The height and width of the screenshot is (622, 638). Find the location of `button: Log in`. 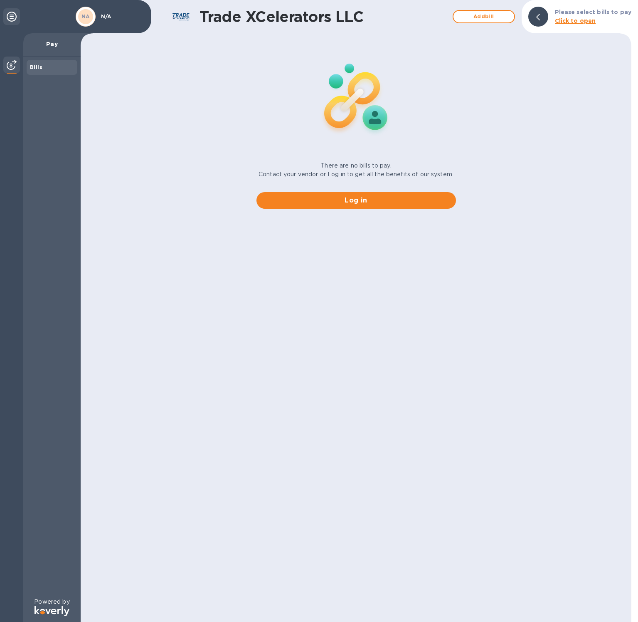

button: Log in is located at coordinates (356, 200).